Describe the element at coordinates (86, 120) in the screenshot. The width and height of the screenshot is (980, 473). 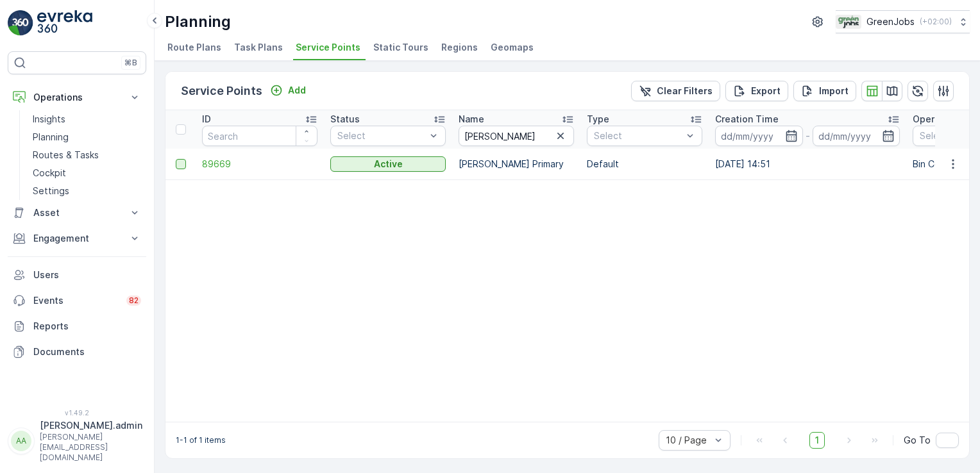
I see `a: Insights` at that location.